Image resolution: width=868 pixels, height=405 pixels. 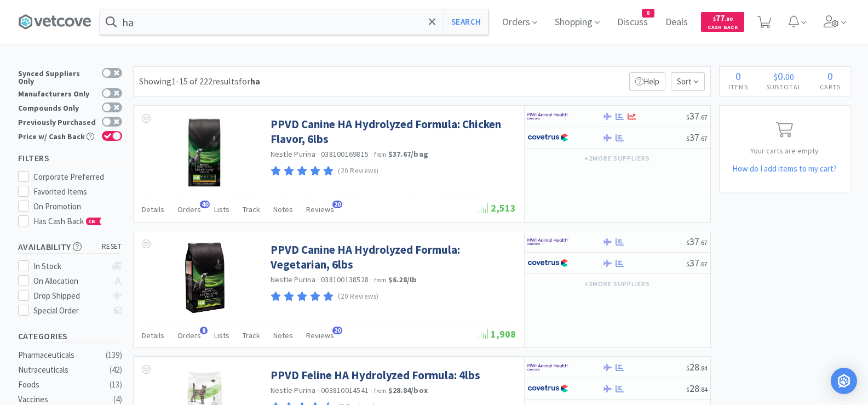 I want to click on span: 038100138528, so click(x=345, y=279).